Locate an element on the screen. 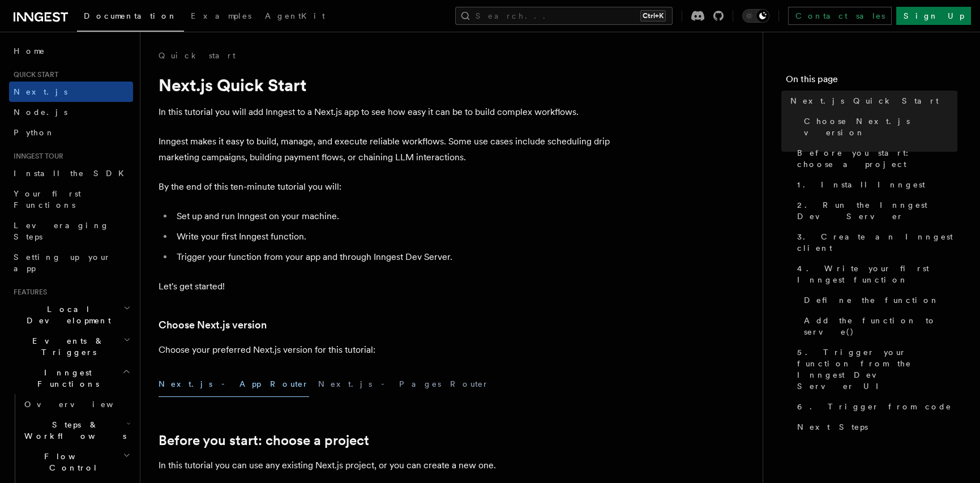 The height and width of the screenshot is (483, 980). p: Let's get started! is located at coordinates (385, 286).